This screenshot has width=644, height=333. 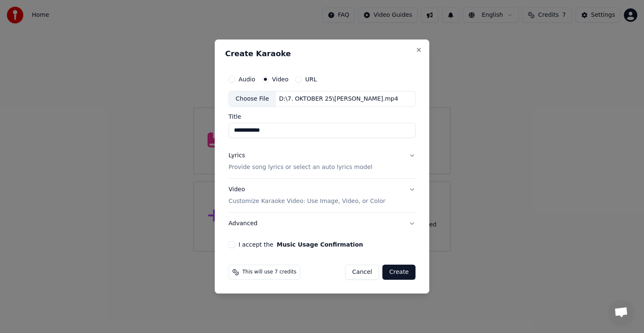 I want to click on label: Video, so click(x=280, y=79).